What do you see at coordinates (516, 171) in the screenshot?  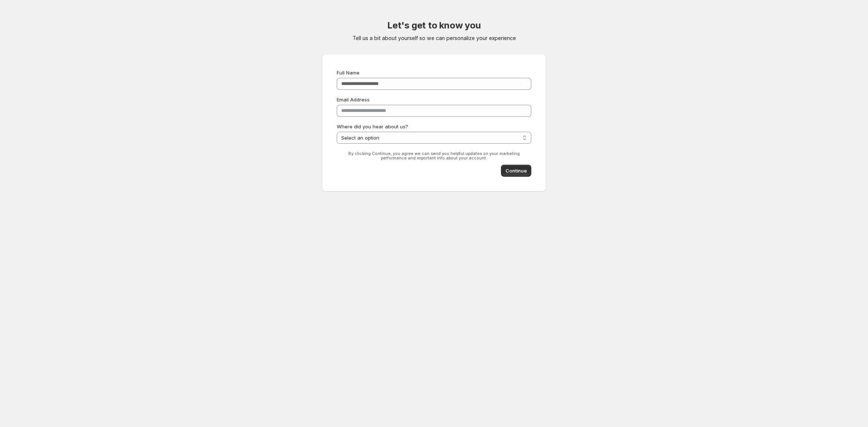 I see `button: Continue` at bounding box center [516, 171].